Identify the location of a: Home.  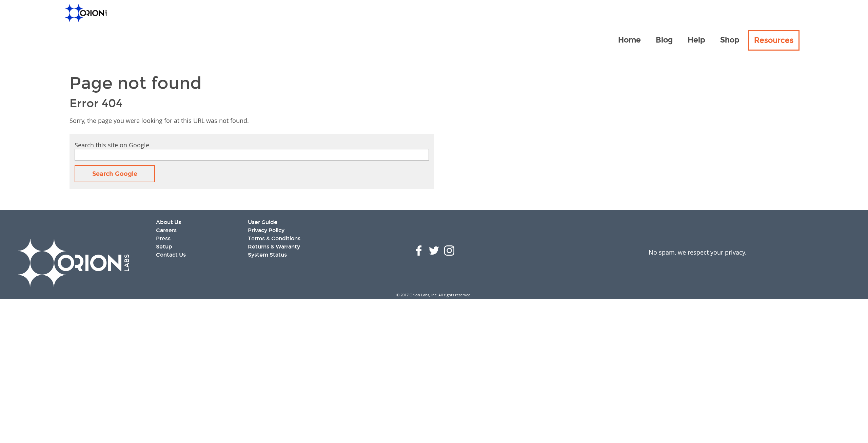
(629, 41).